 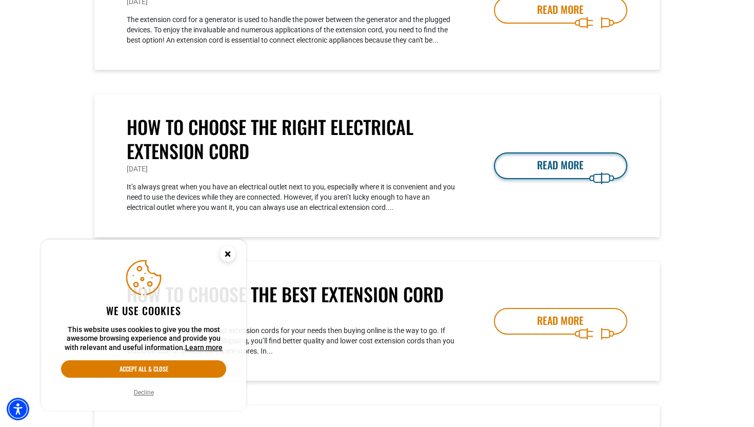 What do you see at coordinates (561, 321) in the screenshot?
I see `a: READ MORE How to choose the best extension cord` at bounding box center [561, 321].